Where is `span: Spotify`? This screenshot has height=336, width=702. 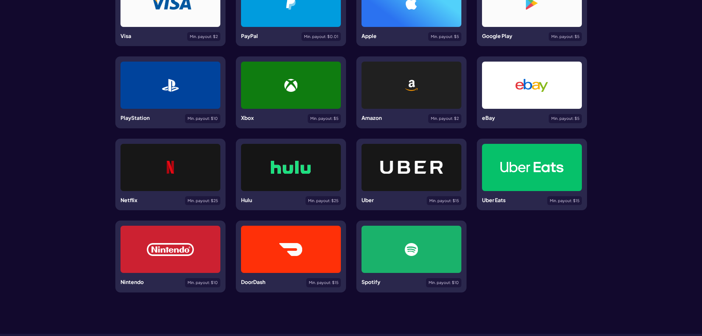 span: Spotify is located at coordinates (371, 281).